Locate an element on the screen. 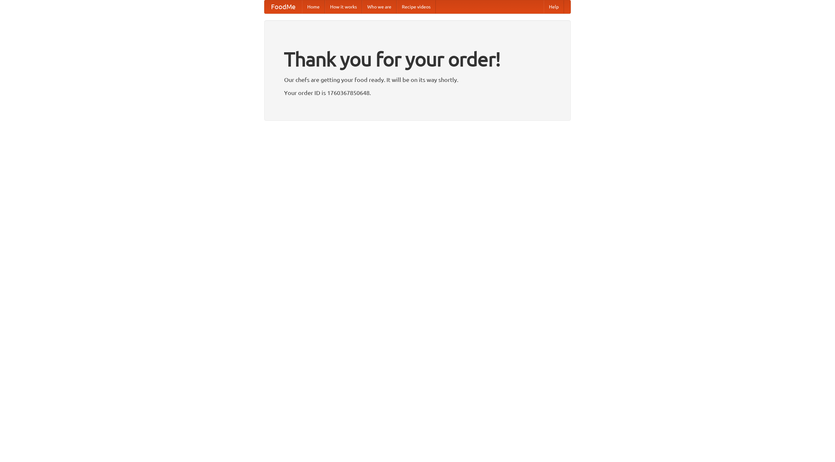 Image resolution: width=835 pixels, height=462 pixels. a: Help is located at coordinates (554, 7).